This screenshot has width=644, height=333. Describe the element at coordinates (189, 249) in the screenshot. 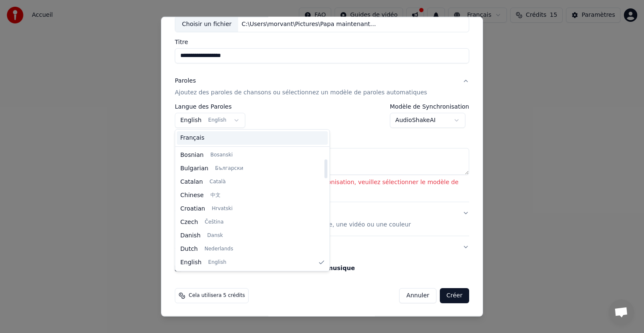

I see `span: Dutch` at that location.